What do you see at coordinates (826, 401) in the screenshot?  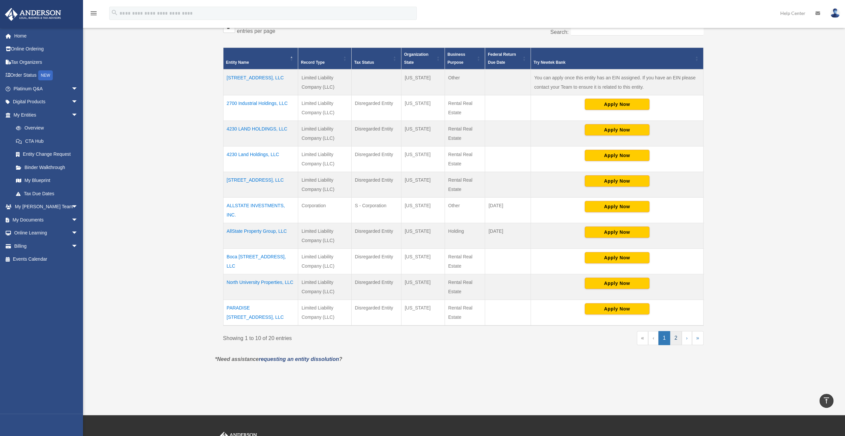 I see `a: vertical_align_top` at bounding box center [826, 401].